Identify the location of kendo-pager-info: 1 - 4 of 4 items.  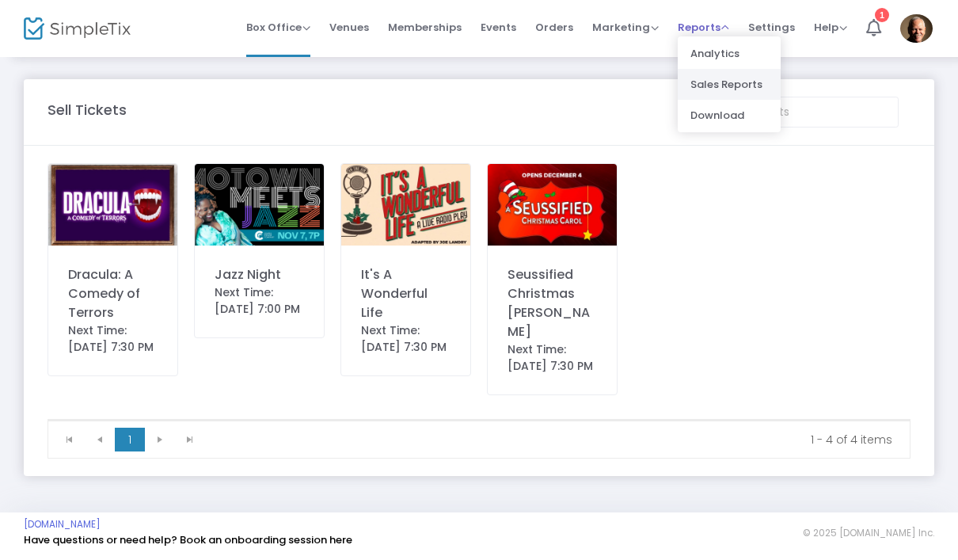
(554, 440).